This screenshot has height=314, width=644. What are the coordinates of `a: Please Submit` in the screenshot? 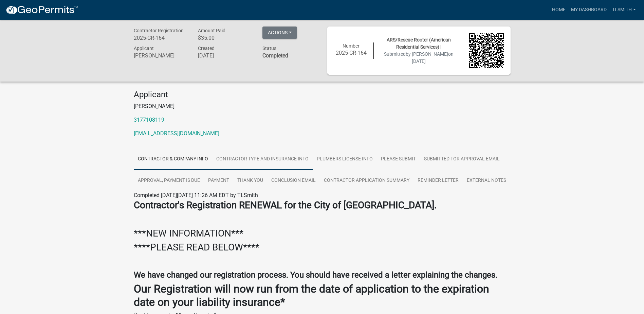 It's located at (398, 159).